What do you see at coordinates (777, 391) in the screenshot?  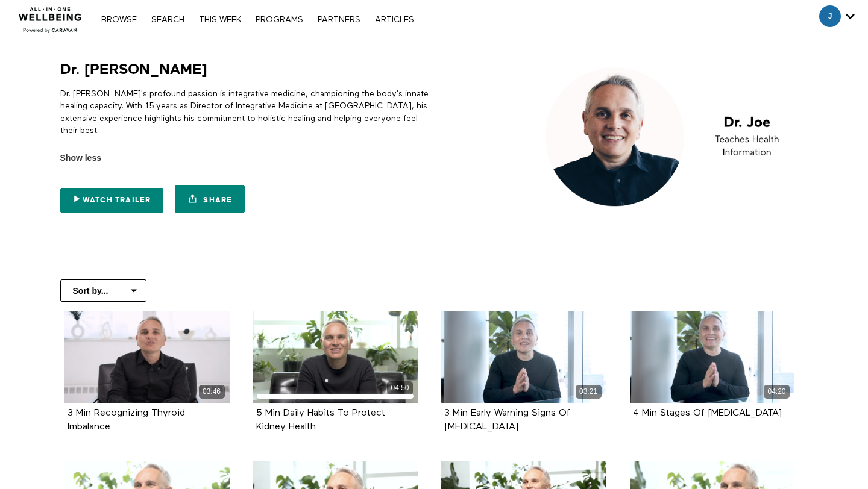 I see `div: 04:20` at bounding box center [777, 391].